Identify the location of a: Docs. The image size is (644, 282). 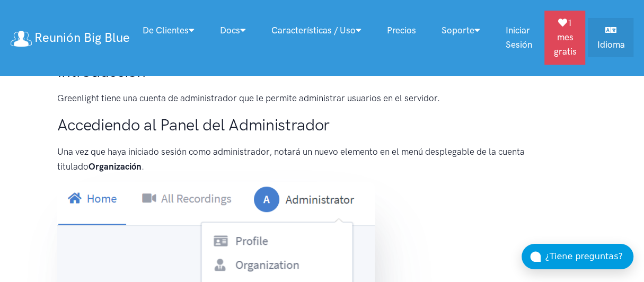
(232, 30).